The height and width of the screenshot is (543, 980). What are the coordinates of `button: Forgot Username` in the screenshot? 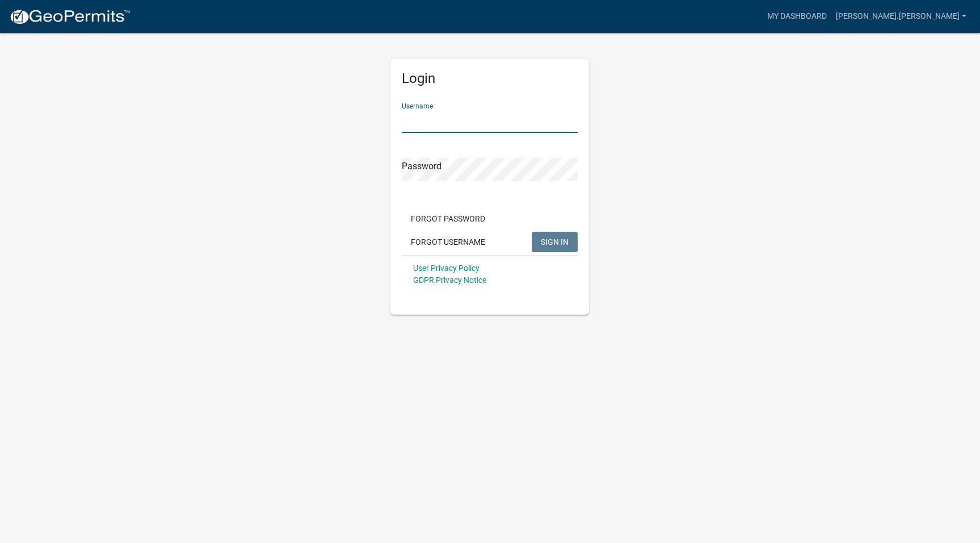 It's located at (448, 241).